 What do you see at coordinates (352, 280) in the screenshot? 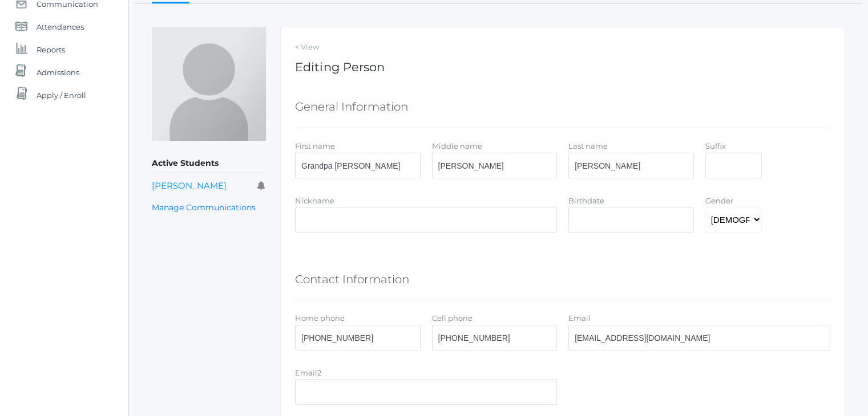
I see `h5: Contact Information` at bounding box center [352, 280].